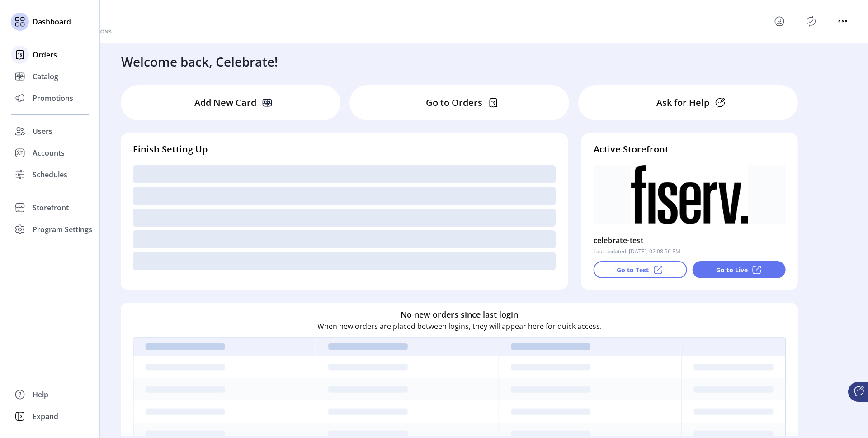  I want to click on button: Publisher Panel, so click(811, 21).